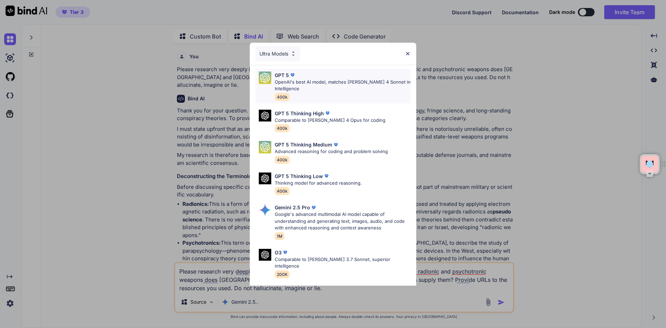 Image resolution: width=666 pixels, height=328 pixels. What do you see at coordinates (282, 75) in the screenshot?
I see `p: GPT 5` at bounding box center [282, 75].